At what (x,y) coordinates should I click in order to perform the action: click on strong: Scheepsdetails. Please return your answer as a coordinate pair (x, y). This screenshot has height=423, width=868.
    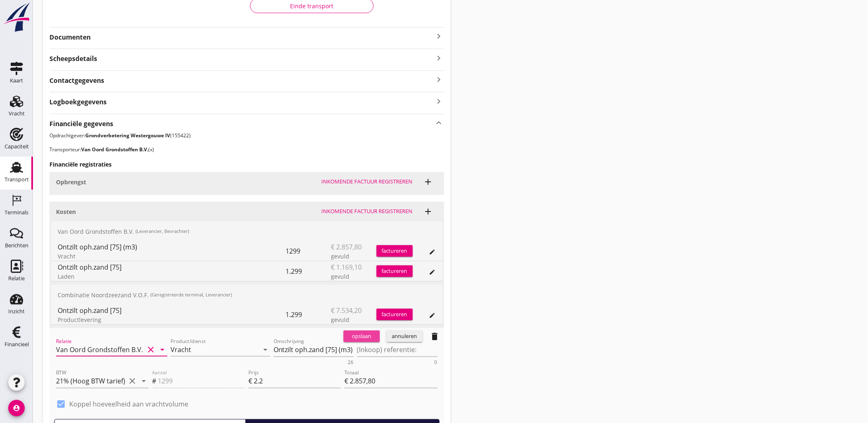
    Looking at the image, I should click on (73, 59).